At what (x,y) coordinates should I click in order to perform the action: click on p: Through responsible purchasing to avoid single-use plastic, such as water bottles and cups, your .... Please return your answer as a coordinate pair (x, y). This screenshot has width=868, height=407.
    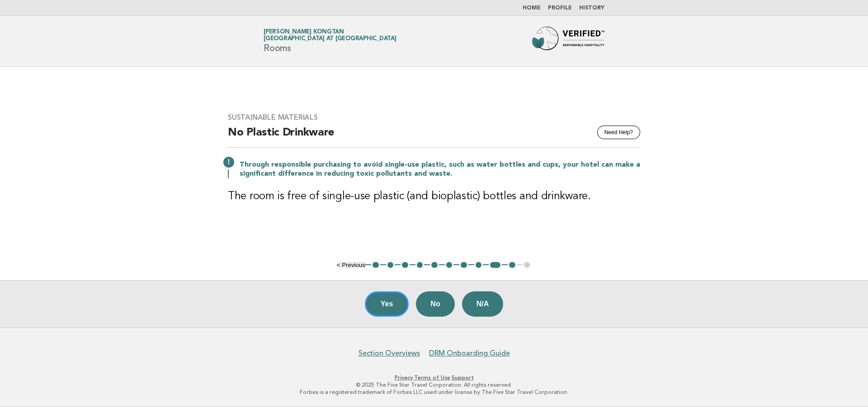
    Looking at the image, I should click on (440, 169).